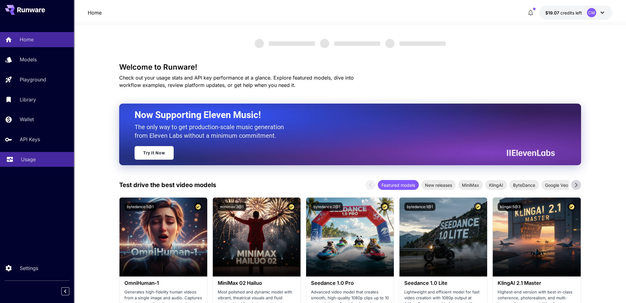  Describe the element at coordinates (557, 185) in the screenshot. I see `span: Google Veo` at that location.